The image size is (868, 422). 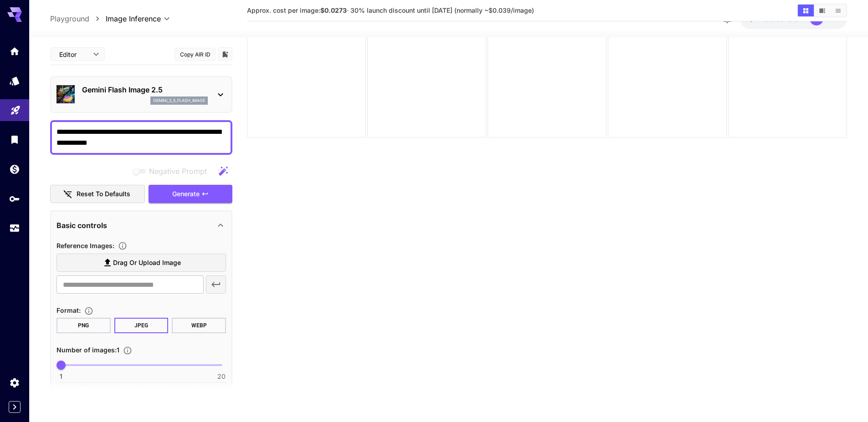 What do you see at coordinates (838, 10) in the screenshot?
I see `button: Show images in list view` at bounding box center [838, 10].